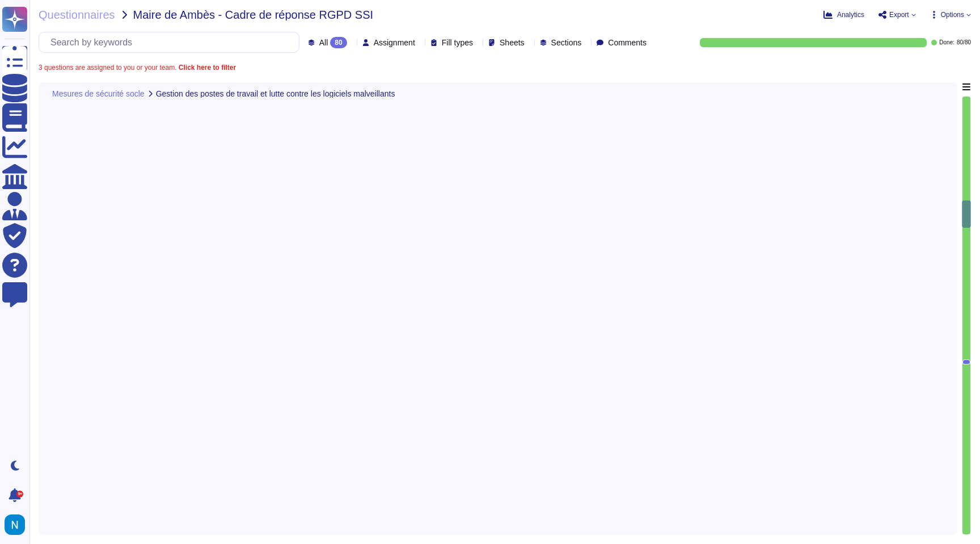 The image size is (980, 544). I want to click on span: Done:, so click(947, 43).